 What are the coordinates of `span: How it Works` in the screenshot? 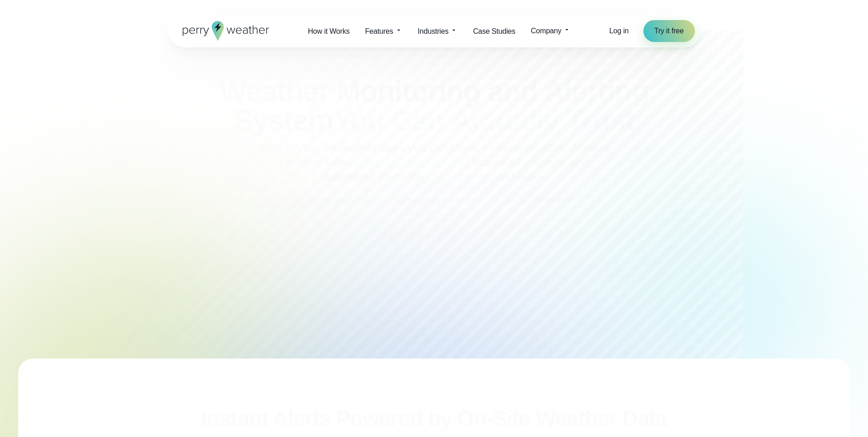 It's located at (329, 32).